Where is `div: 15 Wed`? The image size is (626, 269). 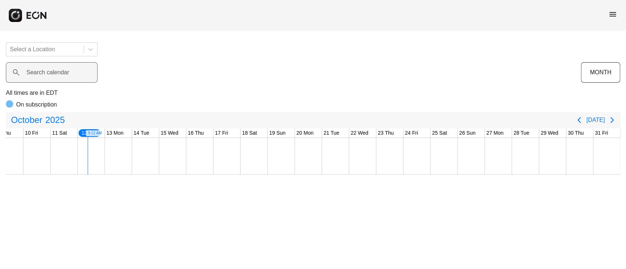
div: 15 Wed is located at coordinates (169, 133).